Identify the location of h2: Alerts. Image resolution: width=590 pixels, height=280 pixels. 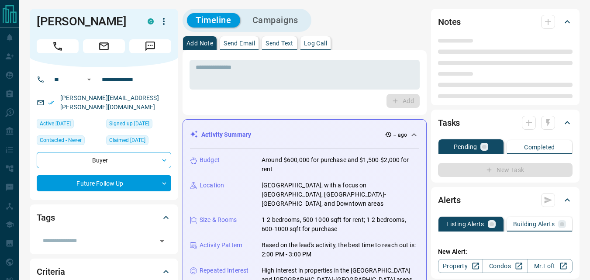
(449, 200).